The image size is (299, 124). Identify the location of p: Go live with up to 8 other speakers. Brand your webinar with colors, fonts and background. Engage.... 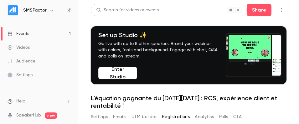
(159, 50).